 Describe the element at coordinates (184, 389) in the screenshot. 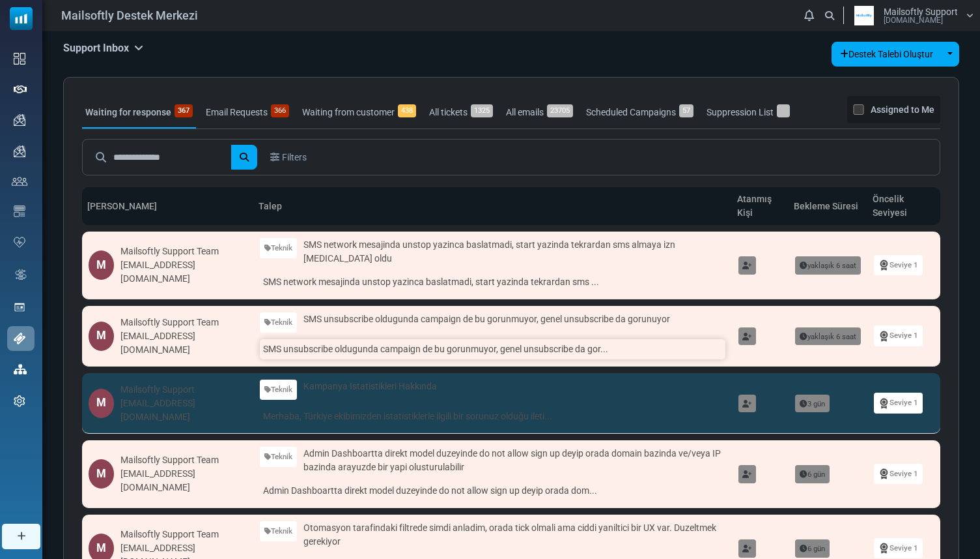

I see `div: Mailsoftly Support` at that location.